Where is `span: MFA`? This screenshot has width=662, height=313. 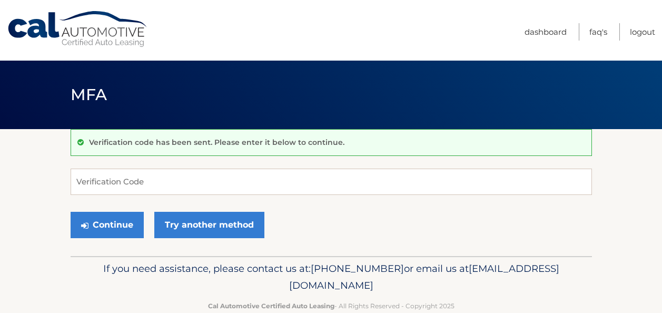 span: MFA is located at coordinates (89, 94).